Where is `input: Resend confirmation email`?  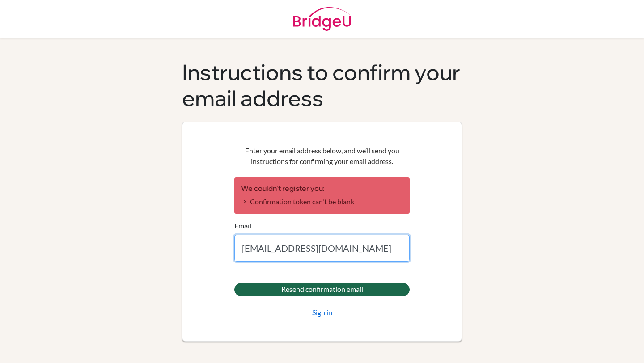 input: Resend confirmation email is located at coordinates (322, 289).